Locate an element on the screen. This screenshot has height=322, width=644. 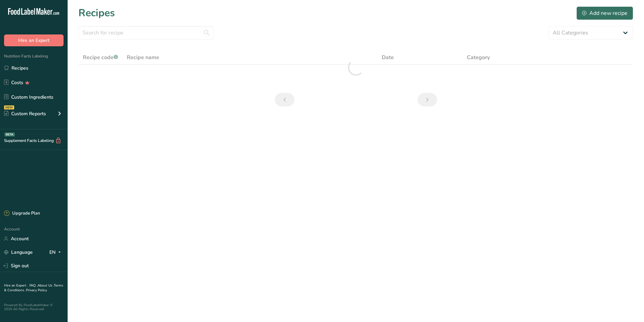
div: Custom Reports is located at coordinates (25, 113).